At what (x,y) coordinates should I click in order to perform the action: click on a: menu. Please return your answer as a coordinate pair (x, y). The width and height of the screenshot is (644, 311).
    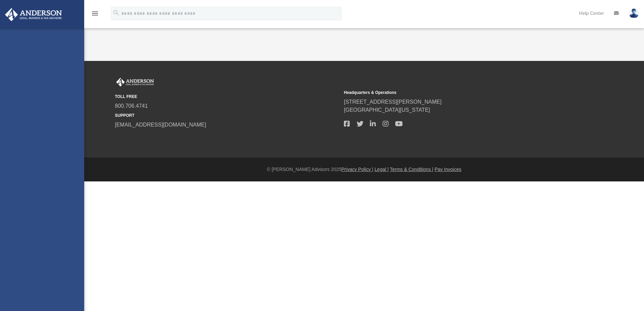
    Looking at the image, I should click on (95, 15).